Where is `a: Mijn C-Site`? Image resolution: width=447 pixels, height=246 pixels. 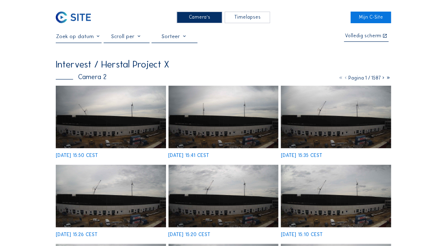
a: Mijn C-Site is located at coordinates (371, 17).